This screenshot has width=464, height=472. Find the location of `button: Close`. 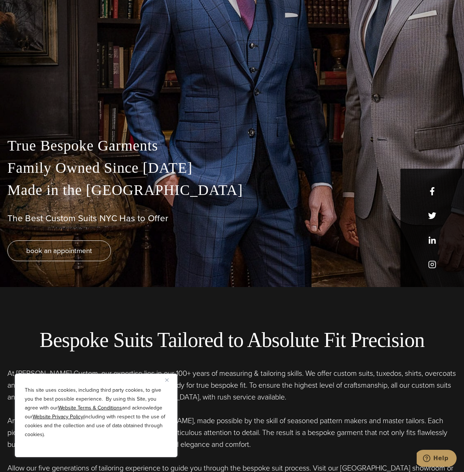

button: Close is located at coordinates (170, 380).